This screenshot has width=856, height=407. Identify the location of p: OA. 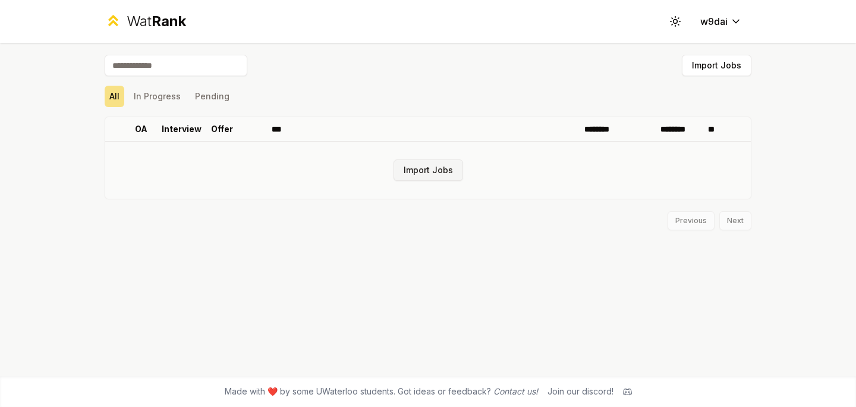
(141, 129).